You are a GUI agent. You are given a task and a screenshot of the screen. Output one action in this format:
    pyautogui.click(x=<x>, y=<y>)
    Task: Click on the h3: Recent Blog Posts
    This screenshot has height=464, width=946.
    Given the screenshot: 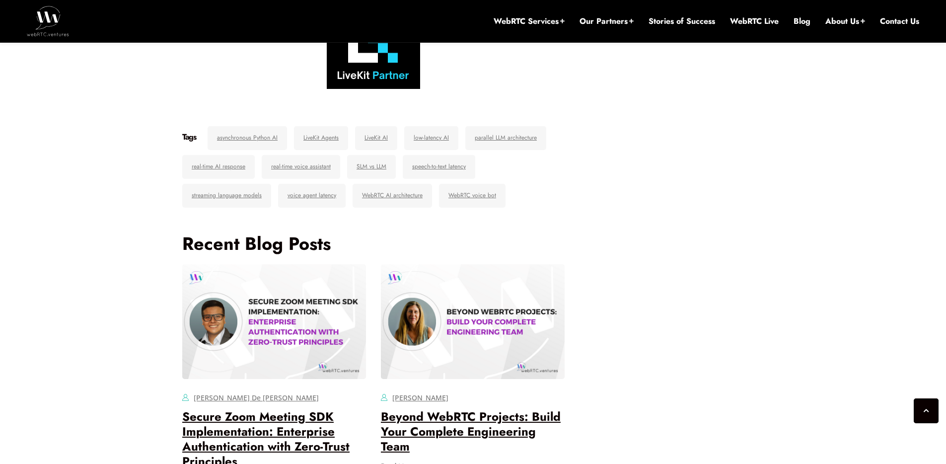 What is the action you would take?
    pyautogui.click(x=373, y=243)
    